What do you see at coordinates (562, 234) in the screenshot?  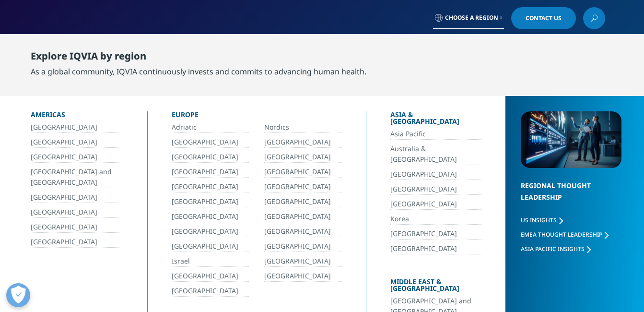 I see `span: EMEA Thought Leadership` at bounding box center [562, 234].